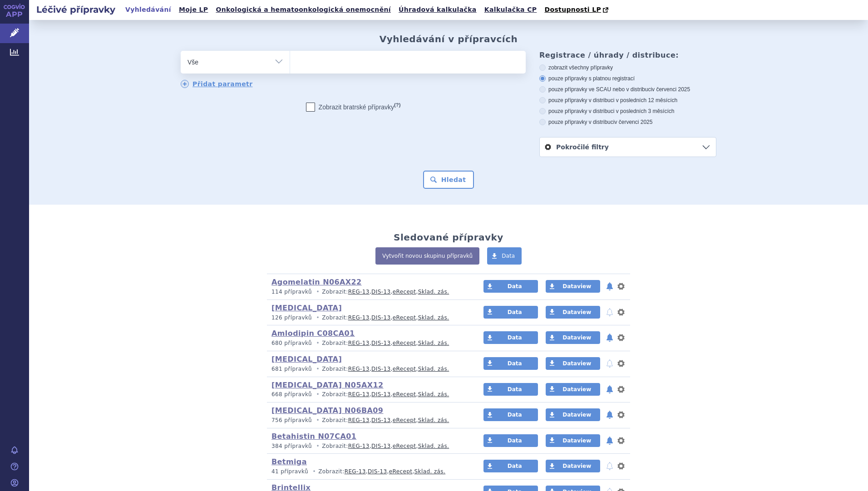  Describe the element at coordinates (628, 68) in the screenshot. I see `label: zobrazit všechny přípravky` at that location.